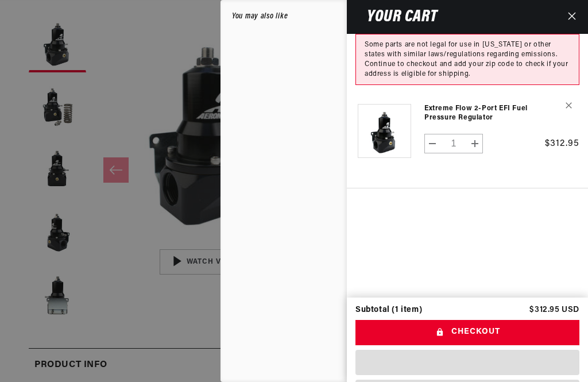 The width and height of the screenshot is (588, 382). What do you see at coordinates (389, 310) in the screenshot?
I see `div: Subtotal (1 item)` at bounding box center [389, 310].